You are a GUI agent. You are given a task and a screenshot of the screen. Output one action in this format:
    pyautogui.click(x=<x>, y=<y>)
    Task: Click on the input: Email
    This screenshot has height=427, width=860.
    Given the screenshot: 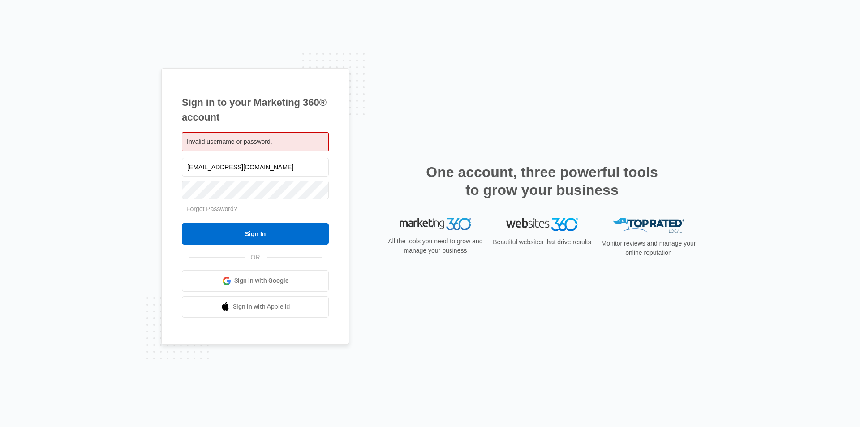 What is the action you would take?
    pyautogui.click(x=255, y=167)
    